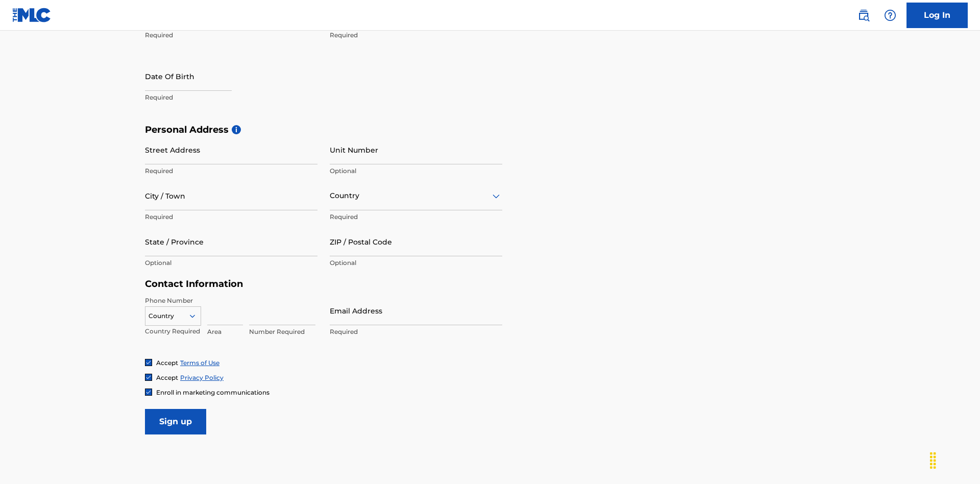 The image size is (980, 484). I want to click on a: Terms of Use, so click(199, 363).